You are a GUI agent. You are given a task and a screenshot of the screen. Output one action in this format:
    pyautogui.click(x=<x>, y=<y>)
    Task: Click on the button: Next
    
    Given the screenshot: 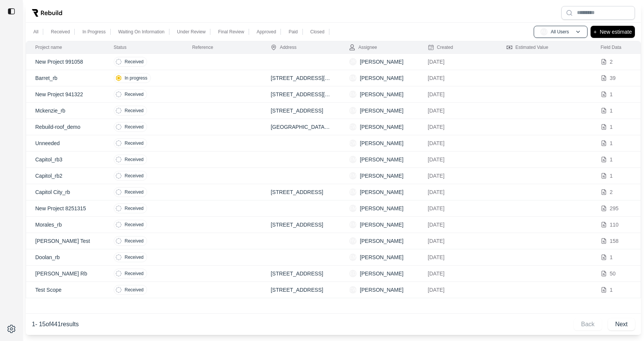 What is the action you would take?
    pyautogui.click(x=621, y=324)
    